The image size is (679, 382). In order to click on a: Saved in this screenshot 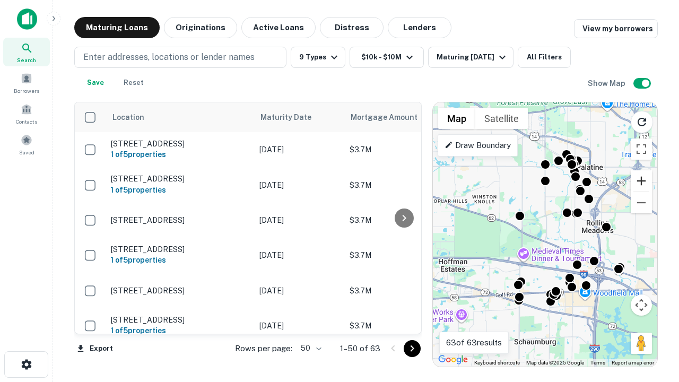, I will do `click(27, 144)`.